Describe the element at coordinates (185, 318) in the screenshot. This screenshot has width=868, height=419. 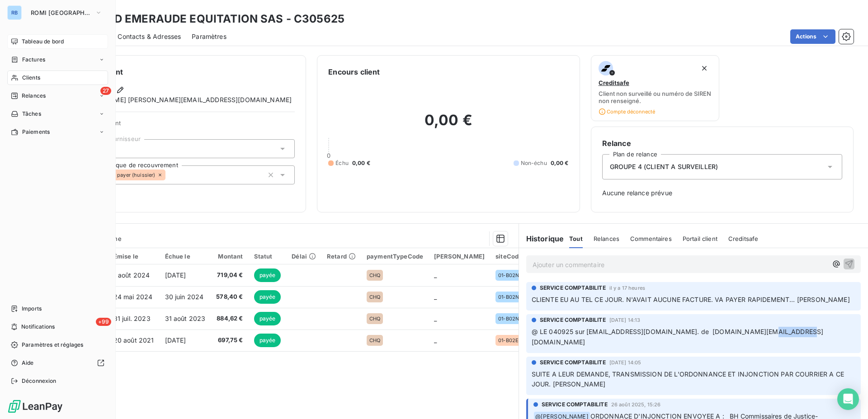
I see `span: 31 août 2023` at that location.